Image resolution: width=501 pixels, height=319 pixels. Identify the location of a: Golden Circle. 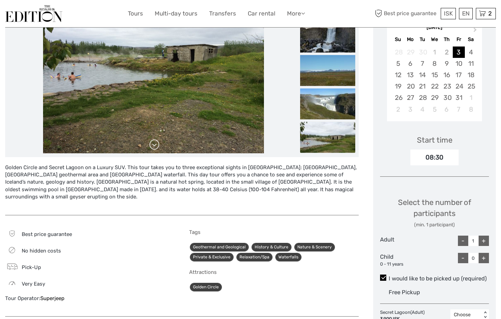
(206, 287).